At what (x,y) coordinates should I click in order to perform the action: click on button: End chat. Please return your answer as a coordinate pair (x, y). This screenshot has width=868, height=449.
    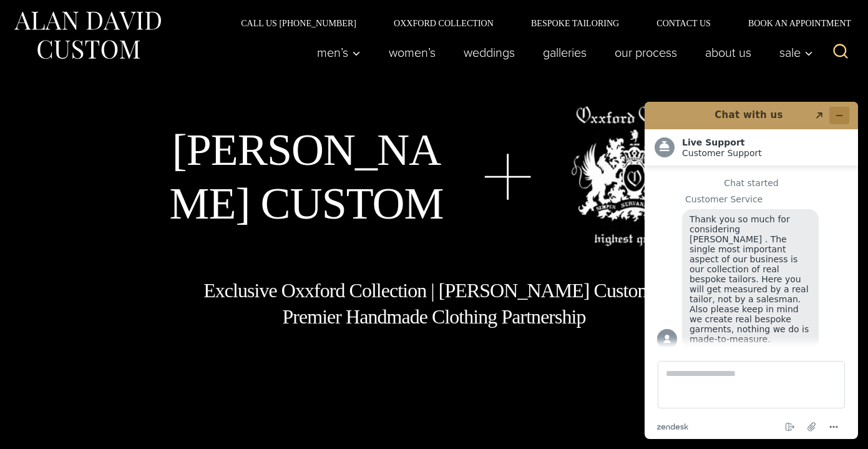
    Looking at the image, I should click on (156, 335).